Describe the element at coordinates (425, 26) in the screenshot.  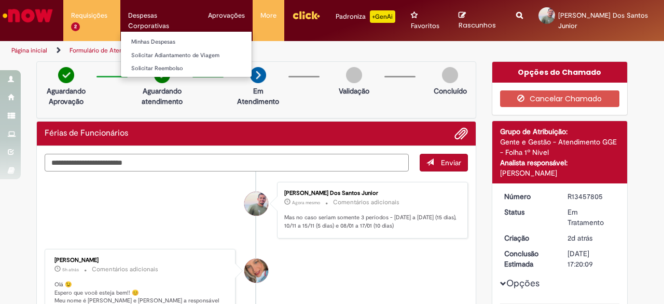
I see `span: Favoritos` at that location.